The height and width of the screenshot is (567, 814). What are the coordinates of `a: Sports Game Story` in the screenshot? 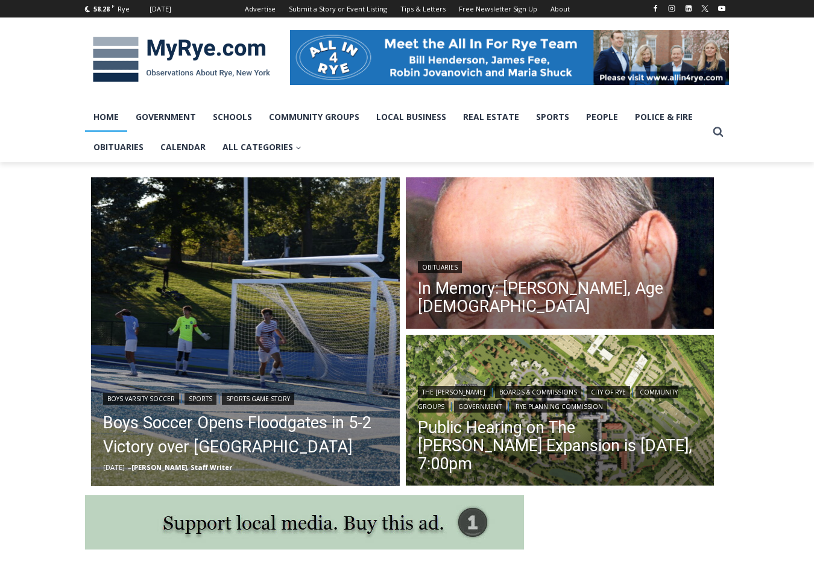 It's located at (258, 399).